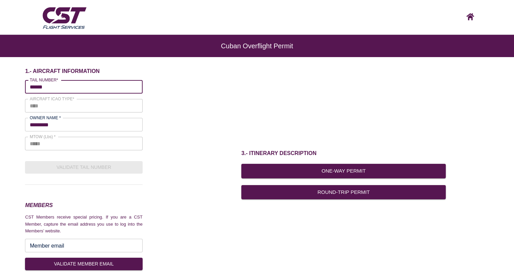 This screenshot has height=279, width=514. What do you see at coordinates (43, 137) in the screenshot?
I see `label: MTOW (Lbs) *` at bounding box center [43, 137].